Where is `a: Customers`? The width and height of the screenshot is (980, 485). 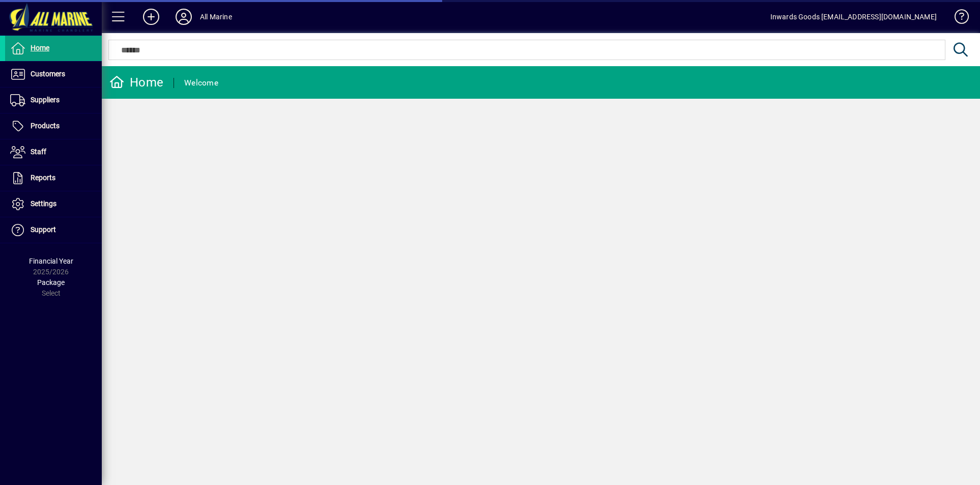
a: Customers is located at coordinates (53, 75).